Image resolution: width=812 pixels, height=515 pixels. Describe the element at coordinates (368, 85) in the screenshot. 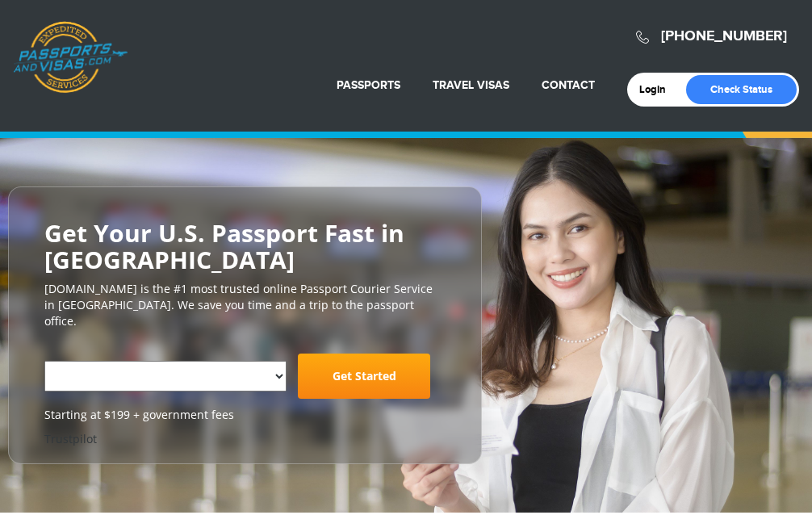

I see `a: Passports` at that location.